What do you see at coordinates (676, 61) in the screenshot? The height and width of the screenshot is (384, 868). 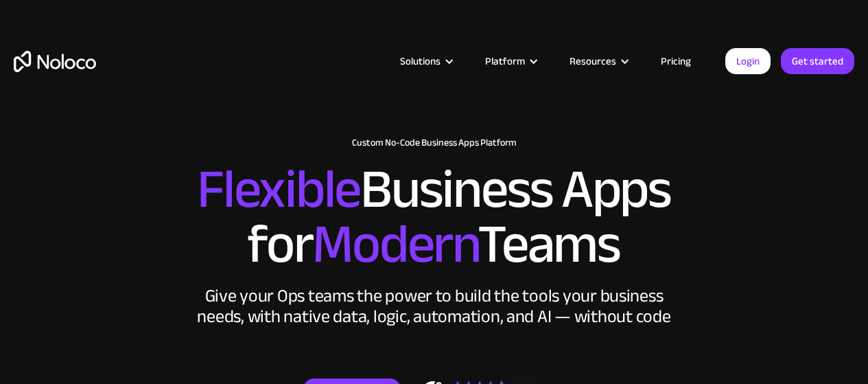 I see `a: Pricing` at bounding box center [676, 61].